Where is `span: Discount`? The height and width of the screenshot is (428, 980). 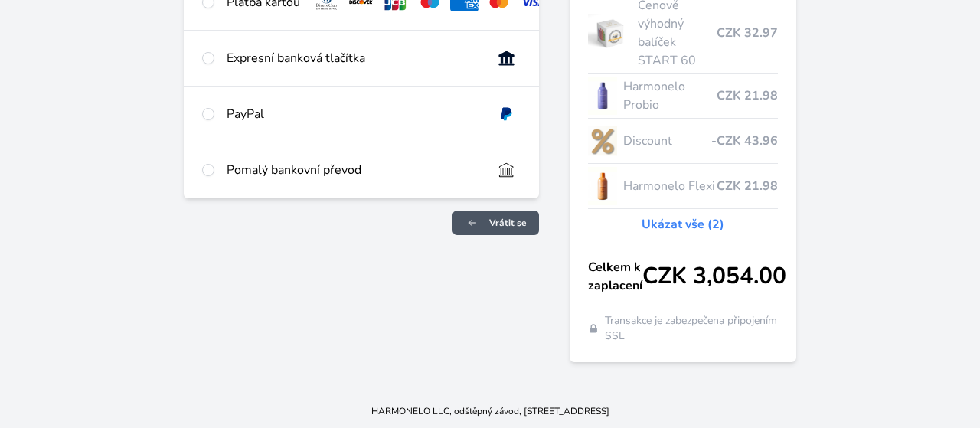
span: Discount is located at coordinates (667, 141).